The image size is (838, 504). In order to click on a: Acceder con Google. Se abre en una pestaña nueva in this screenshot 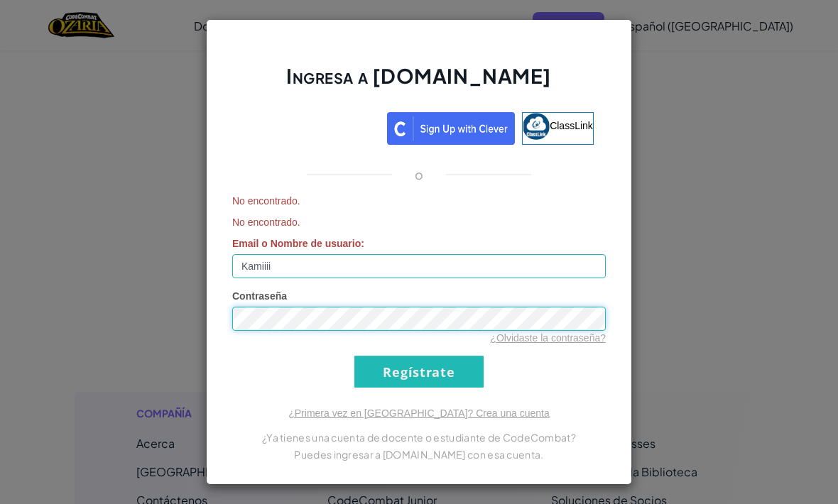, I will do `click(311, 128)`.